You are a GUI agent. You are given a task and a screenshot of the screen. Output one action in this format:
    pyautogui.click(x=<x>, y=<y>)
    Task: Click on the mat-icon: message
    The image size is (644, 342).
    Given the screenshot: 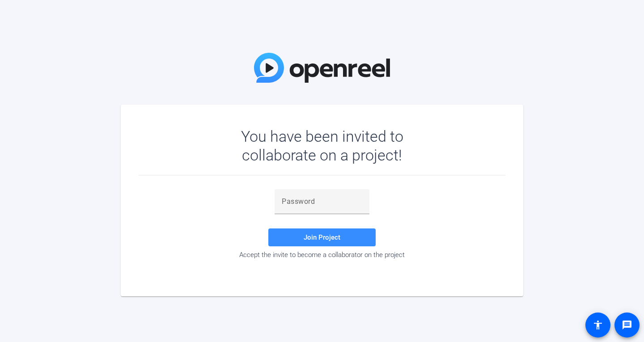 What is the action you would take?
    pyautogui.click(x=627, y=325)
    